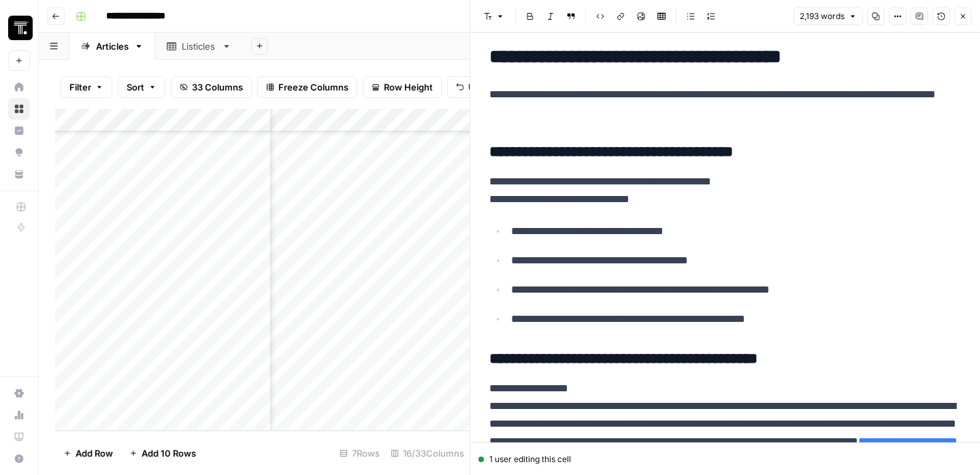 The image size is (980, 475). Describe the element at coordinates (217, 88) in the screenshot. I see `span: 33 Columns` at that location.